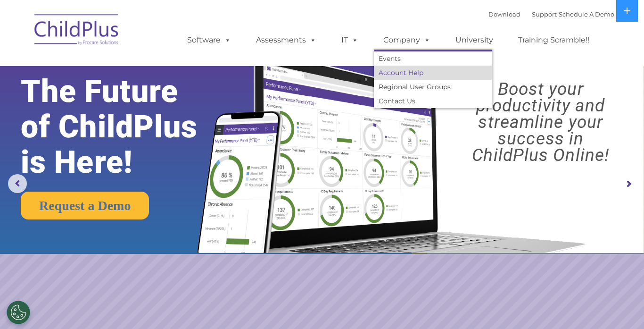 This screenshot has height=329, width=644. I want to click on span: Phone number, so click(151, 104).